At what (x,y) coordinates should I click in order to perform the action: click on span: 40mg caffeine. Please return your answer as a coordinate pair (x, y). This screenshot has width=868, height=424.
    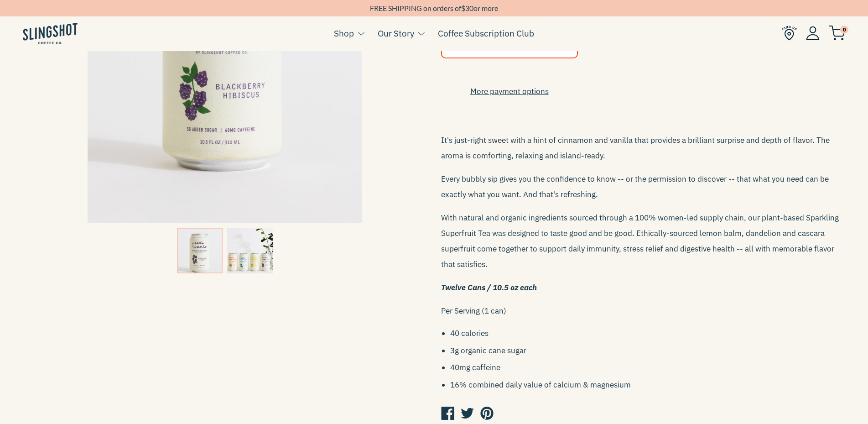
    Looking at the image, I should click on (475, 367).